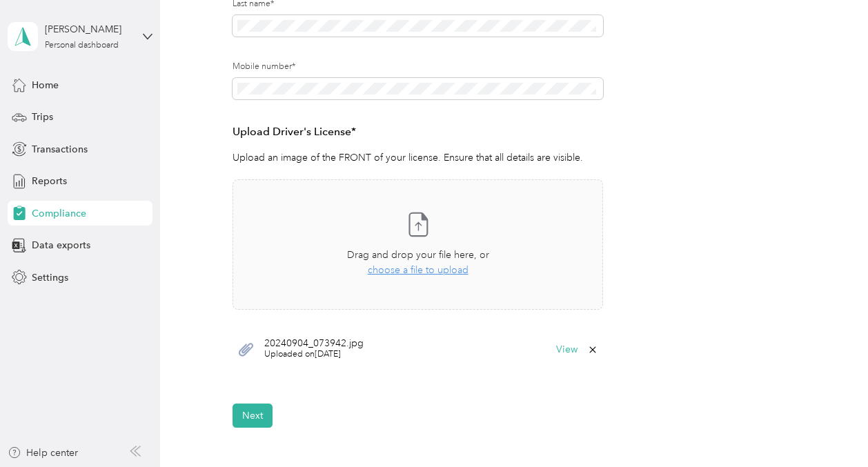  Describe the element at coordinates (59, 213) in the screenshot. I see `span: Compliance` at that location.